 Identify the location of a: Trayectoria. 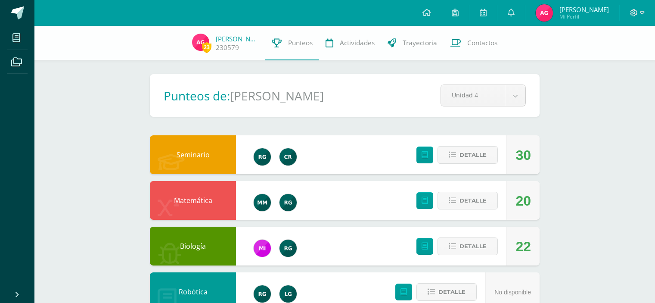
(412, 43).